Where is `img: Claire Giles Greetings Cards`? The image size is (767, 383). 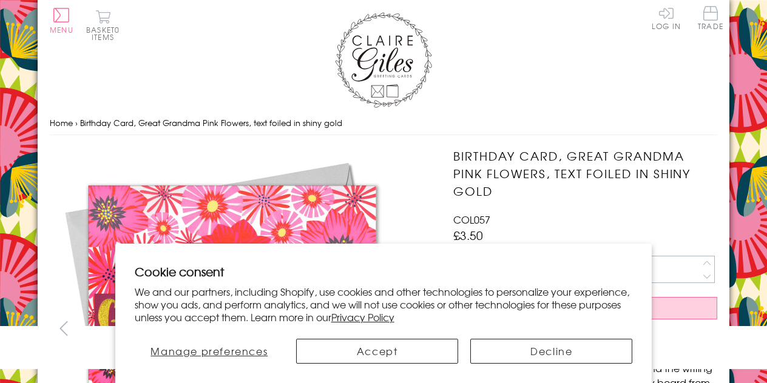 img: Claire Giles Greetings Cards is located at coordinates (383, 60).